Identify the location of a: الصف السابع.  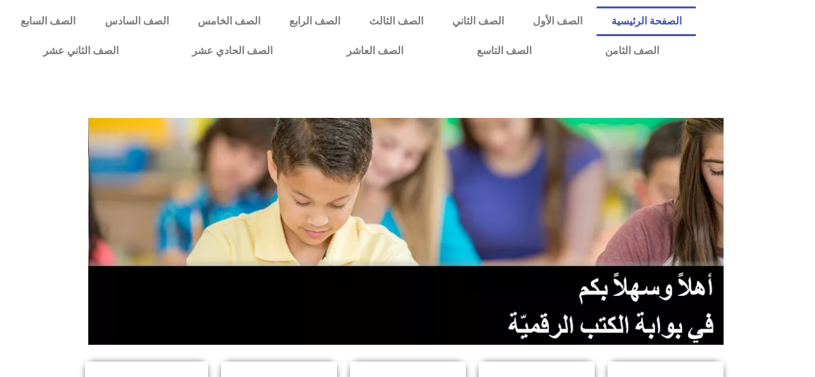
(48, 21).